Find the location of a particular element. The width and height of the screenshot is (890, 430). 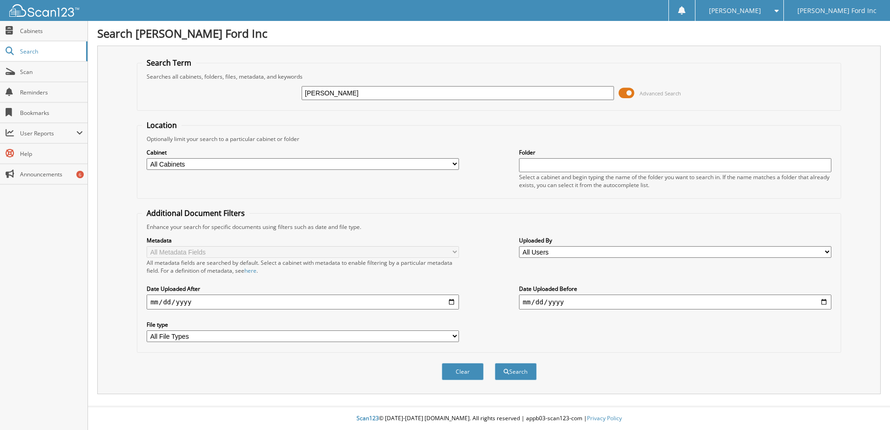

button: Search is located at coordinates (516, 371).